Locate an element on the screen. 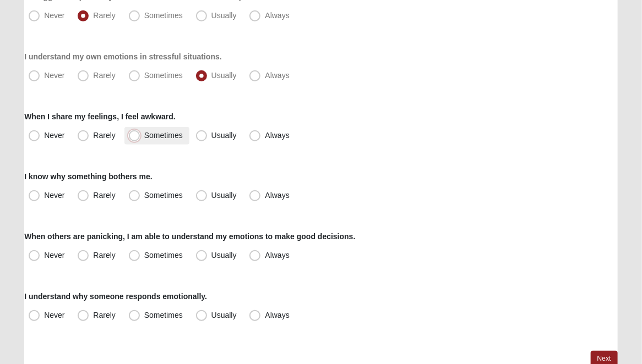 The width and height of the screenshot is (642, 364). a: Page Load Time: 0.08s is located at coordinates (44, 356).